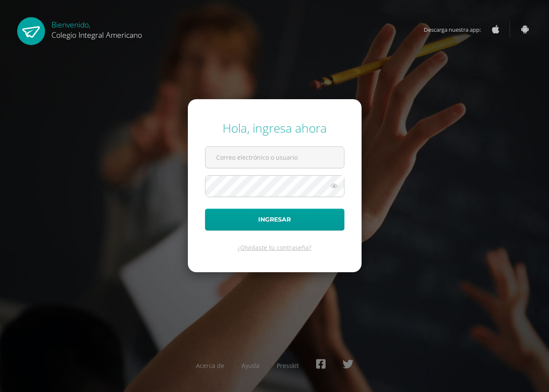  Describe the element at coordinates (210, 365) in the screenshot. I see `a: Acerca de` at that location.